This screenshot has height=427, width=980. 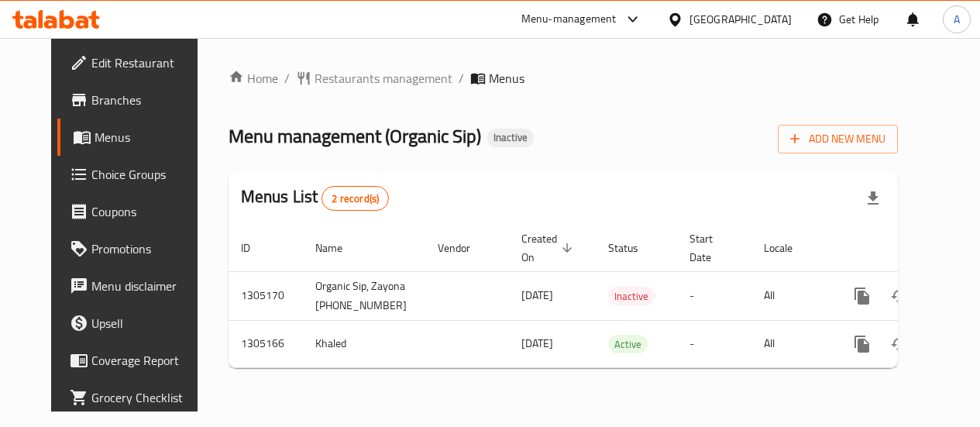 I want to click on span: Upsell, so click(x=146, y=323).